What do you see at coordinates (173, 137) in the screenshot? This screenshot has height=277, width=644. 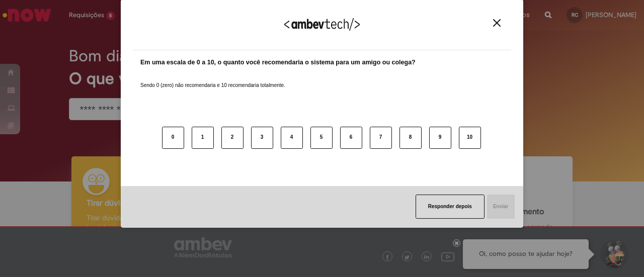 I see `button: 0` at bounding box center [173, 137].